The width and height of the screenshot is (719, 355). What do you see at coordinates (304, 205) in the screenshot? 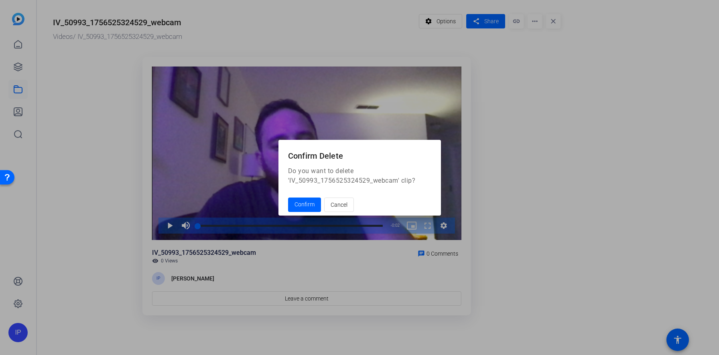
I see `button: Confirm` at bounding box center [304, 205].